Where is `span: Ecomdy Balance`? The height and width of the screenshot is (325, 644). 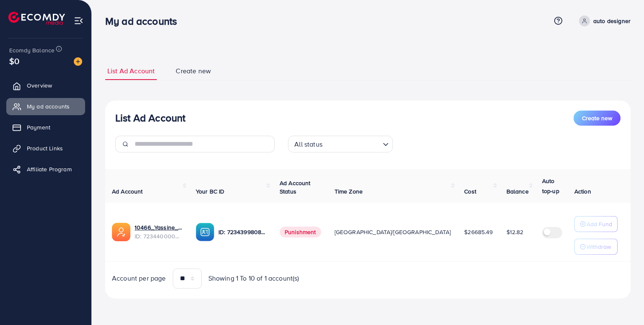
span: Ecomdy Balance is located at coordinates (32, 50).